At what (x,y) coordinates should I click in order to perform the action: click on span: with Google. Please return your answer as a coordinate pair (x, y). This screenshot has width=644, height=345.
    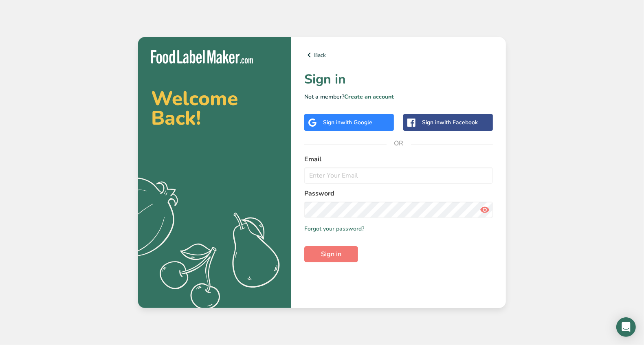
    Looking at the image, I should click on (356, 122).